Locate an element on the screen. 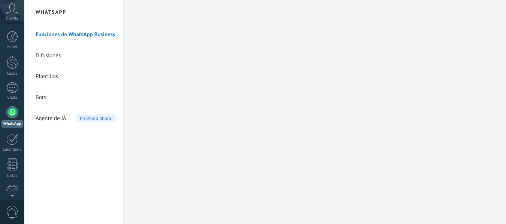  a: Difusiones is located at coordinates (76, 56).